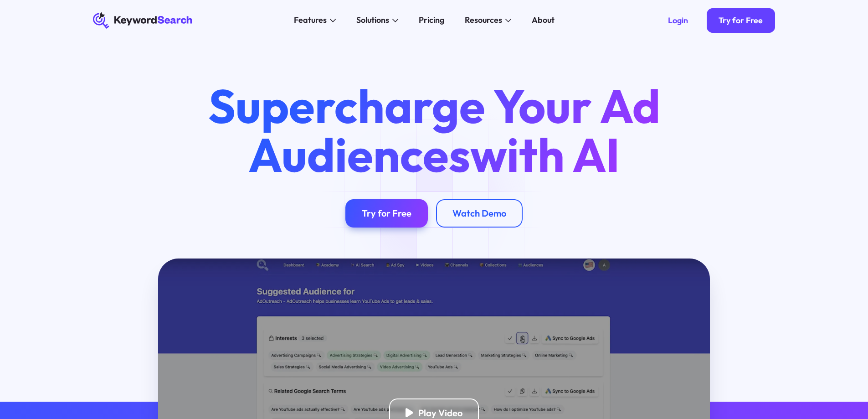 The width and height of the screenshot is (868, 419). Describe the element at coordinates (678, 20) in the screenshot. I see `a: Login` at that location.